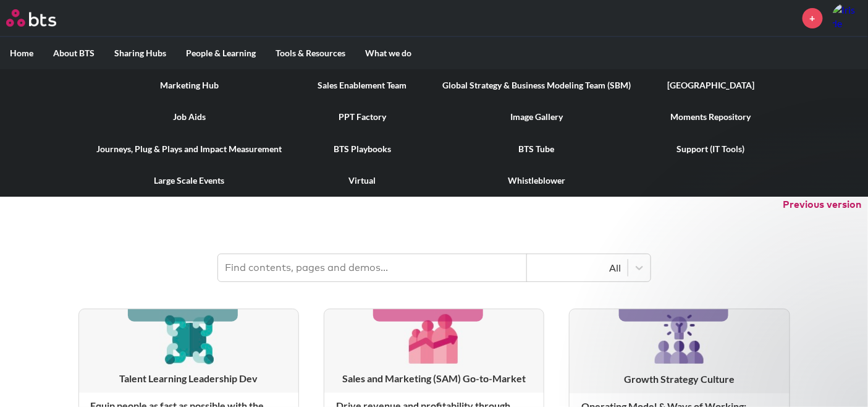 The width and height of the screenshot is (868, 407). I want to click on h3: Growth Strategy Culture, so click(679, 379).